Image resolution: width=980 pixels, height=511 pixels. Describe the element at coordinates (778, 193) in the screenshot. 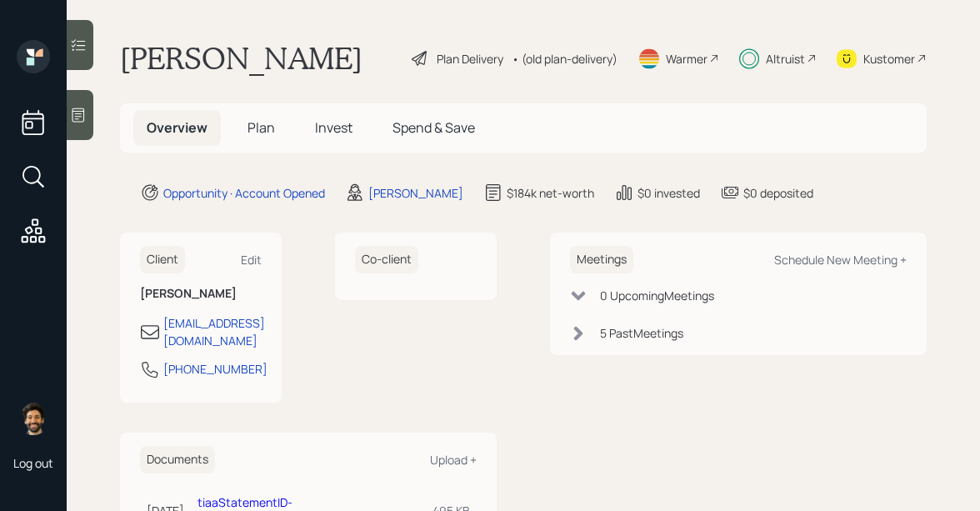

I see `div: $0 deposited` at that location.